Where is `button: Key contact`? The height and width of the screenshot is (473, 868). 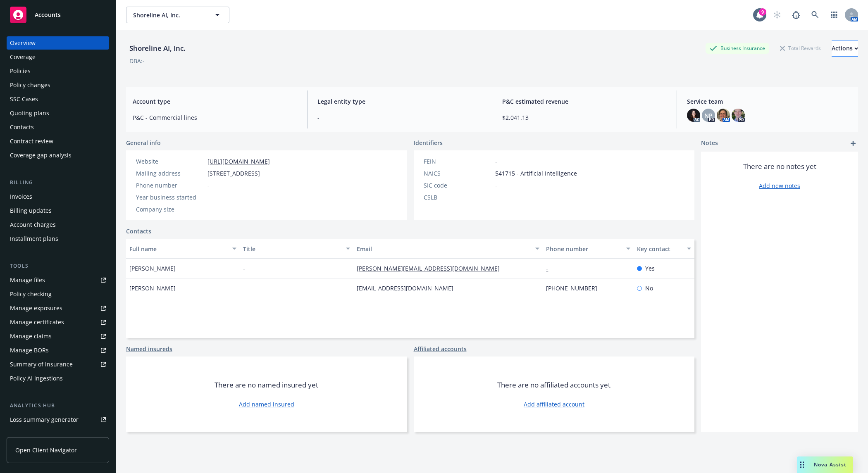
button: Key contact is located at coordinates (664, 249).